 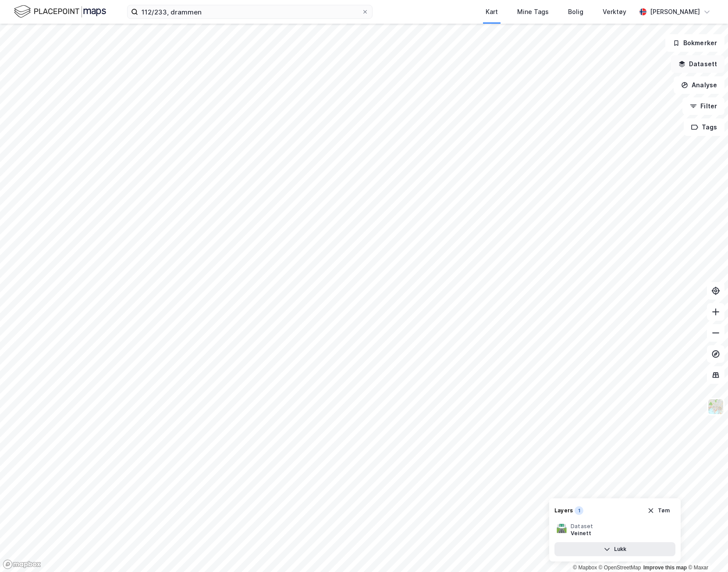 What do you see at coordinates (620, 567) in the screenshot?
I see `a: OpenStreetMap` at bounding box center [620, 567].